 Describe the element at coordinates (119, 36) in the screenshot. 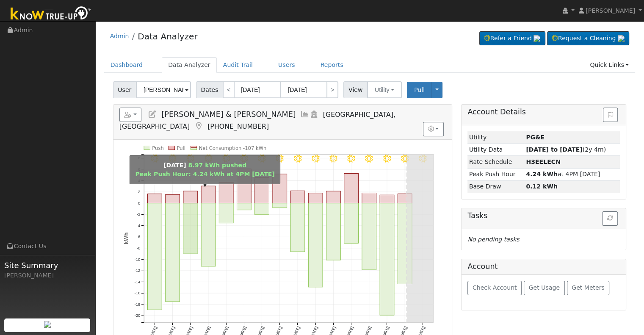

I see `a: Admin` at that location.